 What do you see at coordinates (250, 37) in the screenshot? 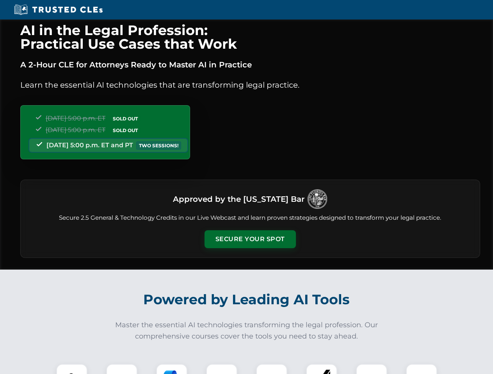
I see `h1: AI in the Legal Profession: Practical Use Cases that Work` at bounding box center [250, 37].